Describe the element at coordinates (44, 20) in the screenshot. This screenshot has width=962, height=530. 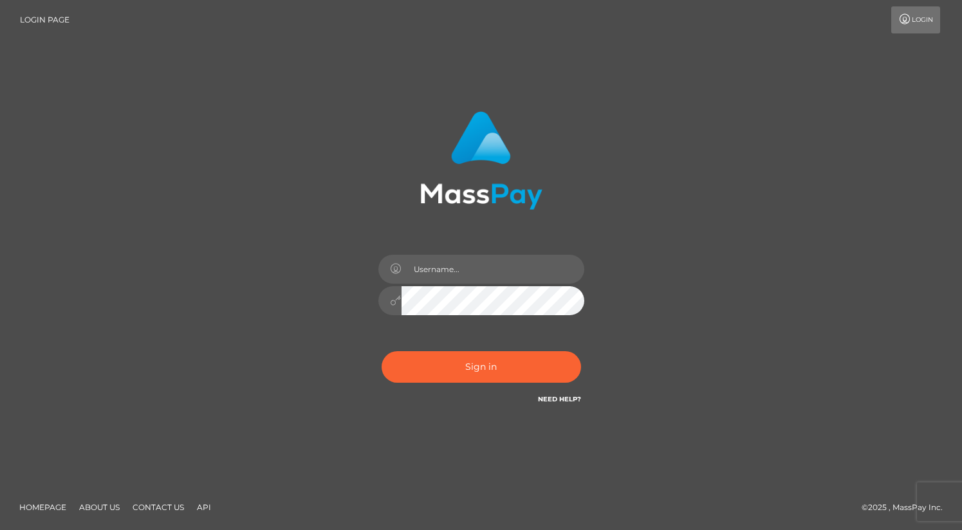
I see `a: Login Page` at that location.